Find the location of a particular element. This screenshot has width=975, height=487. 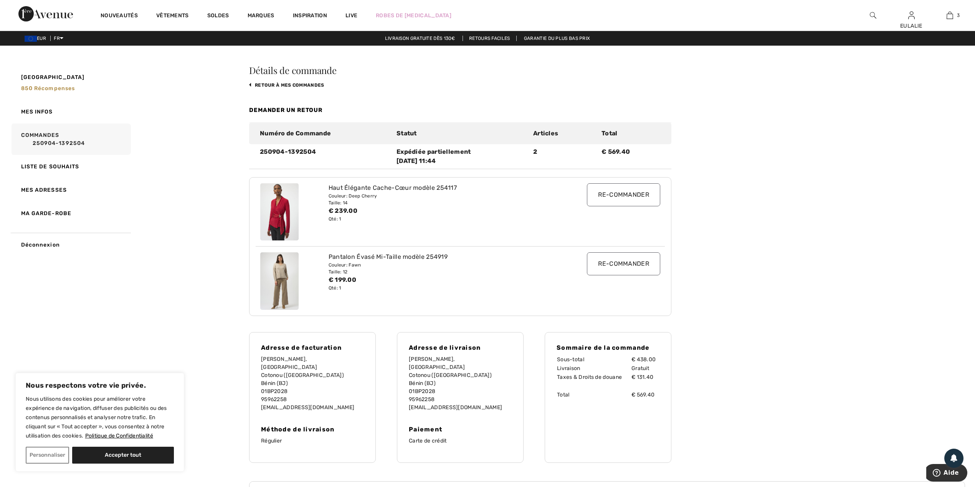

h4: Méthode de livraison is located at coordinates (312, 429).